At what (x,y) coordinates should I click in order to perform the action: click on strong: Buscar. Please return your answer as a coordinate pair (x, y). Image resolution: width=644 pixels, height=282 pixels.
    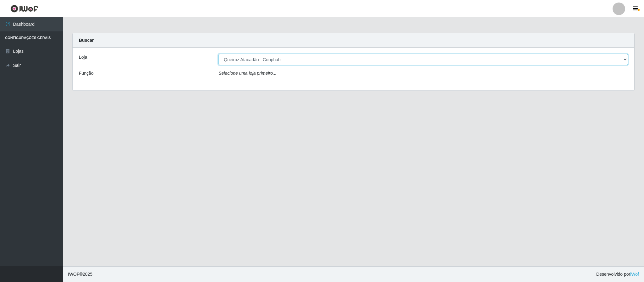
    Looking at the image, I should click on (86, 40).